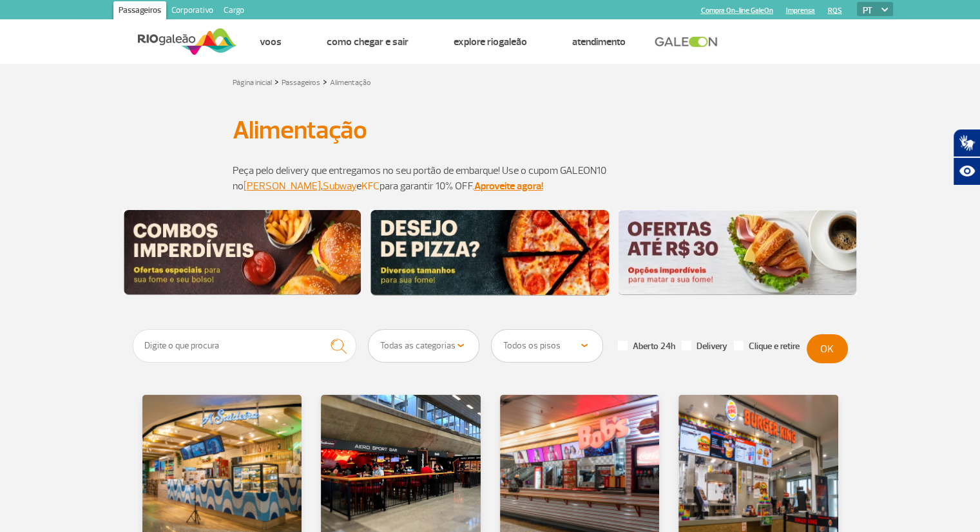 This screenshot has width=980, height=532. I want to click on a: Subway, so click(340, 186).